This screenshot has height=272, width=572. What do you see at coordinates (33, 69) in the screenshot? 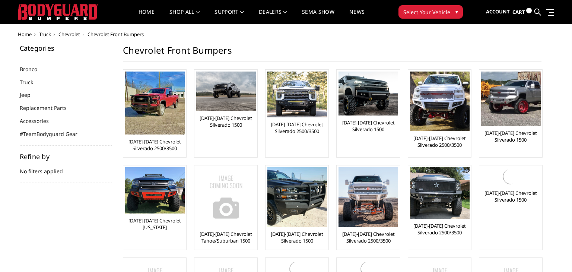
I see `a: Bronco` at bounding box center [33, 69].